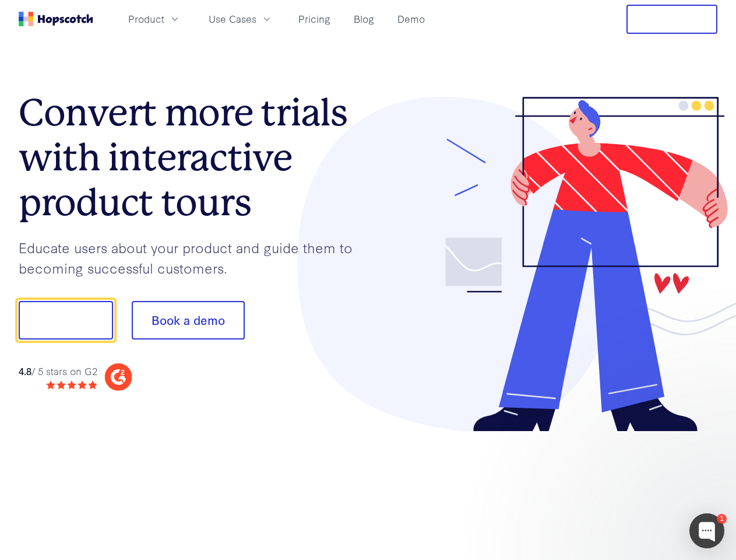 The image size is (736, 560). What do you see at coordinates (146, 19) in the screenshot?
I see `span: Product` at bounding box center [146, 19].